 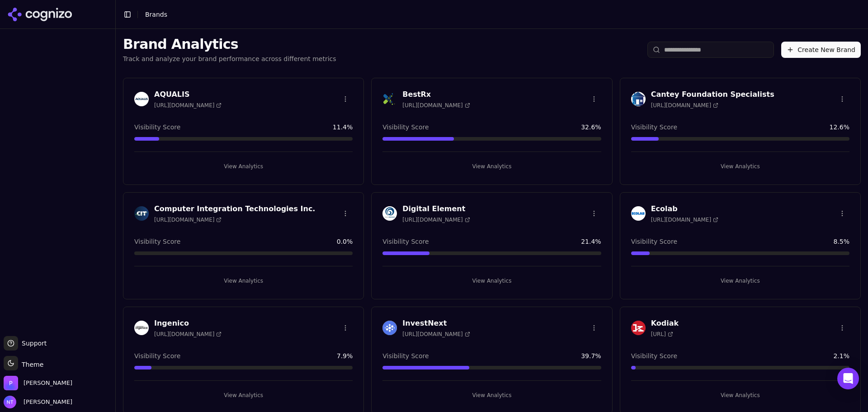 I want to click on h3: Computer Integration Technologies Inc., so click(x=235, y=209).